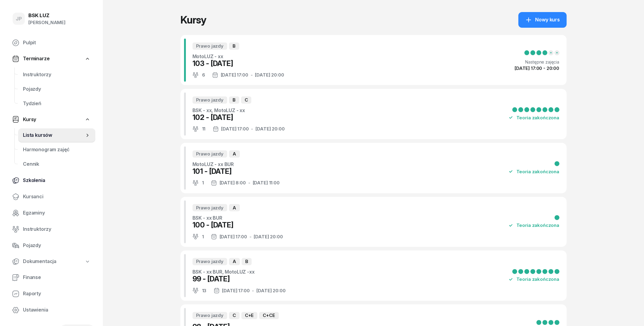  What do you see at coordinates (57, 197) in the screenshot?
I see `span: Kursanci` at bounding box center [57, 197].